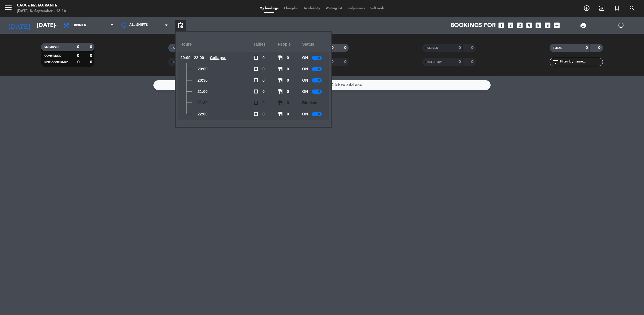  Describe the element at coordinates (52, 47) in the screenshot. I see `span: RESERVED` at that location.